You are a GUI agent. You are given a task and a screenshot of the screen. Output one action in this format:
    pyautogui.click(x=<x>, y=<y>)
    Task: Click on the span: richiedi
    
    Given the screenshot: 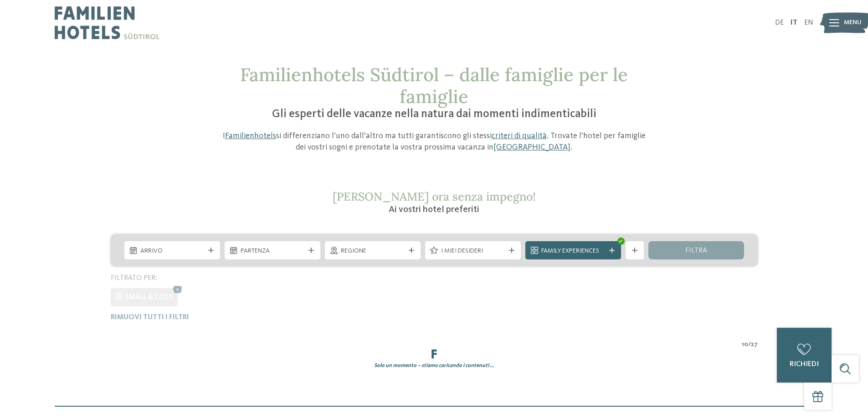 What is the action you would take?
    pyautogui.click(x=804, y=364)
    